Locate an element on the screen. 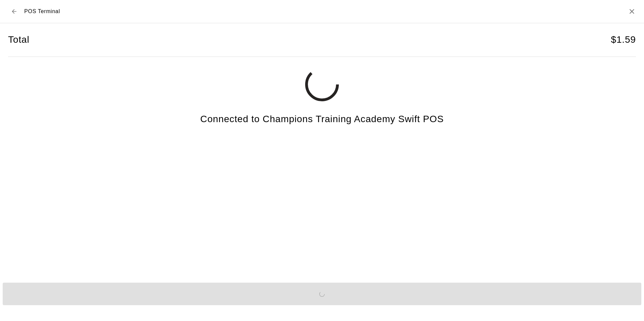 Image resolution: width=644 pixels, height=321 pixels. button: Back to checkout is located at coordinates (14, 12).